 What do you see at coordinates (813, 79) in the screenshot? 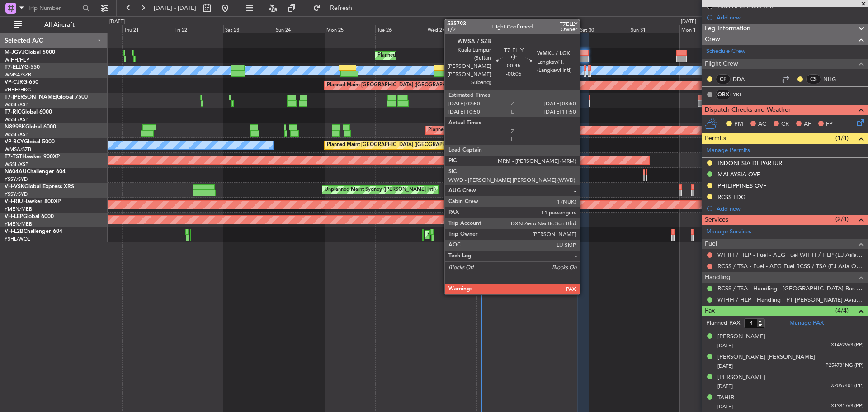
I see `div: CS` at bounding box center [813, 79].